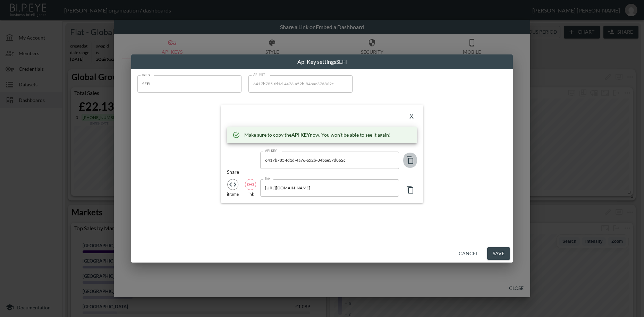 Image resolution: width=644 pixels, height=317 pixels. Describe the element at coordinates (469, 254) in the screenshot. I see `button: Cancel` at that location.